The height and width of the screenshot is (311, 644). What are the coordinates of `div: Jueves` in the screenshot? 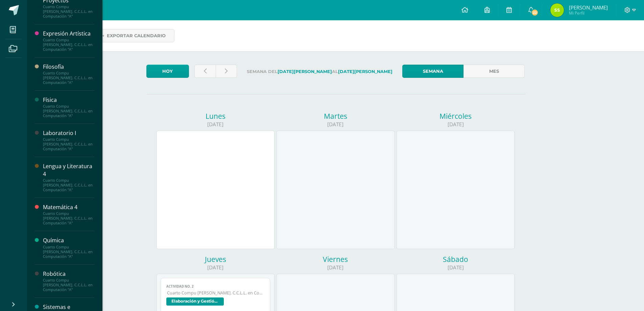 It's located at (215, 259).